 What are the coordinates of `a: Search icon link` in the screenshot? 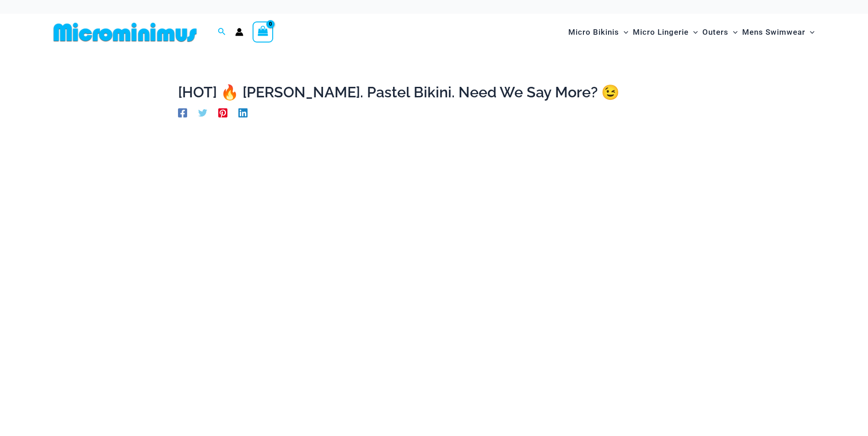 It's located at (222, 32).